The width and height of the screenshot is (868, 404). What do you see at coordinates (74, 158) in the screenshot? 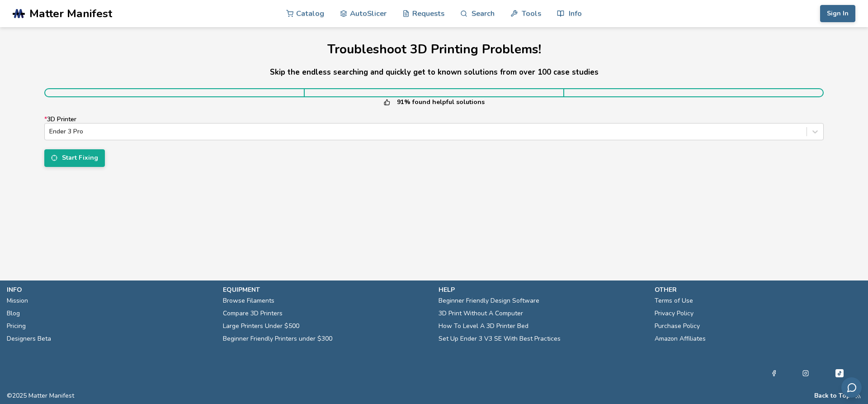
I see `button: Start Fixing` at bounding box center [74, 158].